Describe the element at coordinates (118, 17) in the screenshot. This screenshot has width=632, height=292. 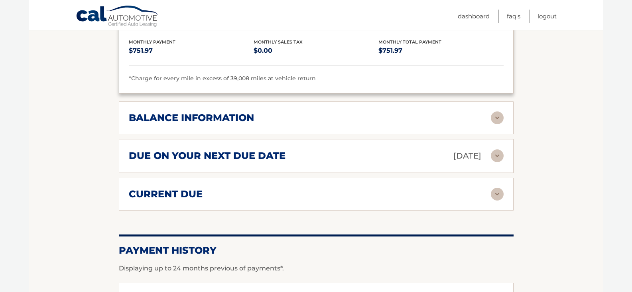
I see `a: Cal Automotive` at that location.